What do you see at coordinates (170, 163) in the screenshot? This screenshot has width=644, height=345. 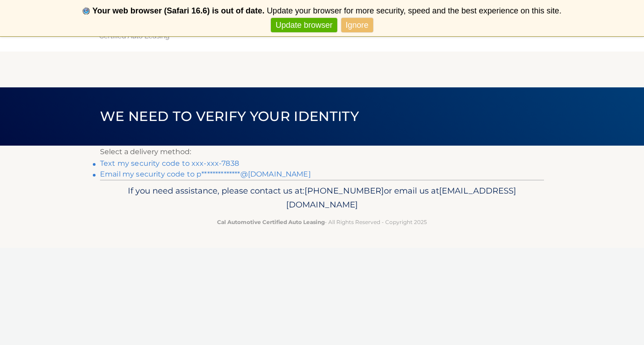 I see `a: Text my security code to xxx-xxx-7838` at bounding box center [170, 163].